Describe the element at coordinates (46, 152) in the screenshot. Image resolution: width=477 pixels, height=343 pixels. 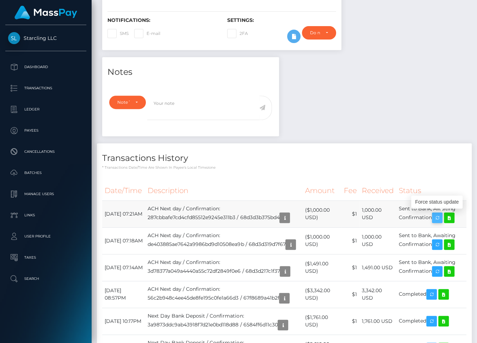
I see `p: Cancellations` at that location.